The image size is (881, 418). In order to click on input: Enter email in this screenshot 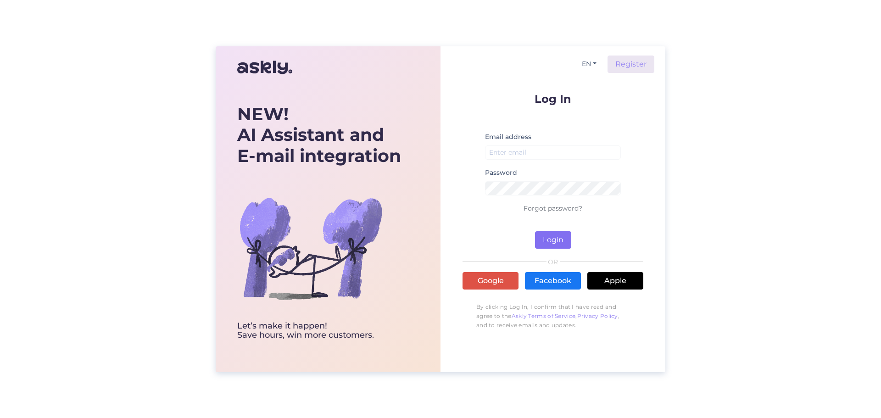, I will do `click(553, 152)`.